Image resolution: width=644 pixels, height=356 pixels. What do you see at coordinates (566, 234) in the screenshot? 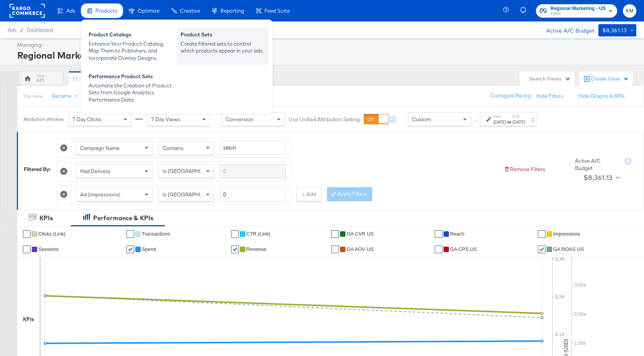
I see `span: Impressions` at bounding box center [566, 234].